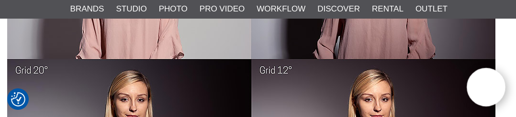 The height and width of the screenshot is (117, 516). What do you see at coordinates (388, 9) in the screenshot?
I see `a: Rental` at bounding box center [388, 9].